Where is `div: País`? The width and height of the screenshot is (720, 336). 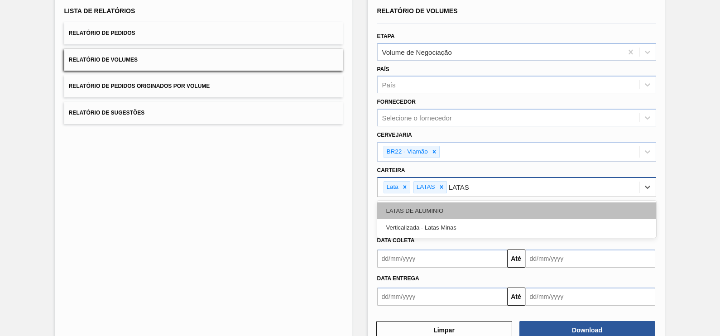 div: País is located at coordinates (389, 85).